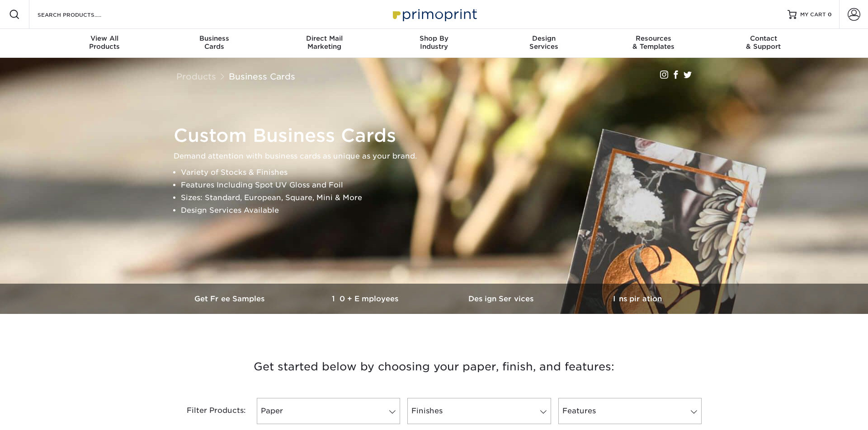  I want to click on li: Features Including Spot UV Gloss and Foil, so click(442, 185).